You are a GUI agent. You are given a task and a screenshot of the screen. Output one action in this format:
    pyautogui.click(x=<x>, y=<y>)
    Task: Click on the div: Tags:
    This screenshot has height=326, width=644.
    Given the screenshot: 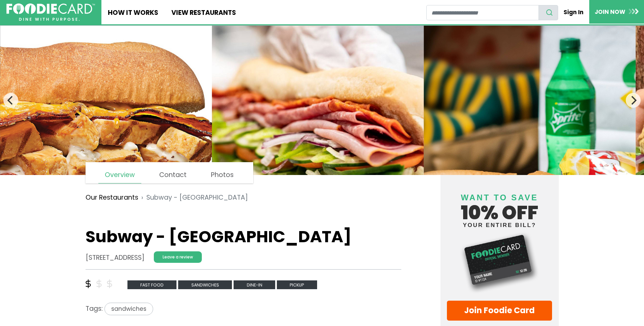 What is the action you would take?
    pyautogui.click(x=243, y=310)
    